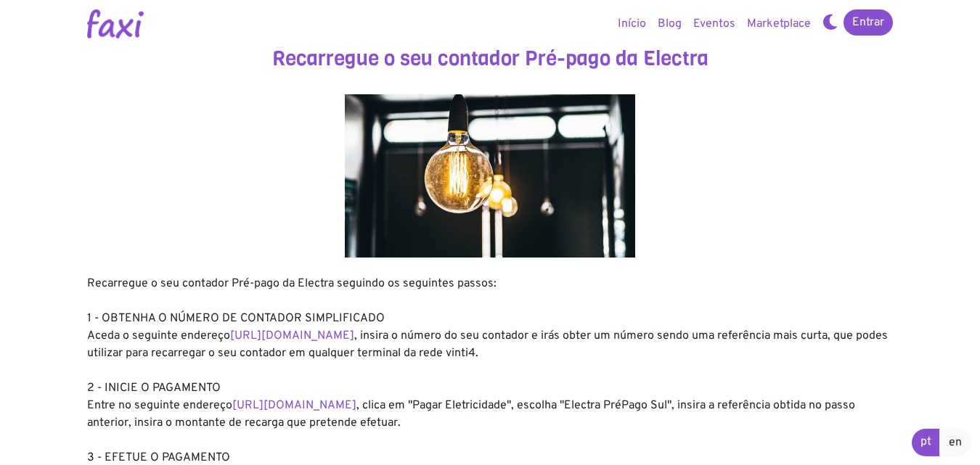 This screenshot has width=980, height=465. What do you see at coordinates (490, 176) in the screenshot?
I see `img: energy.jpg` at bounding box center [490, 176].